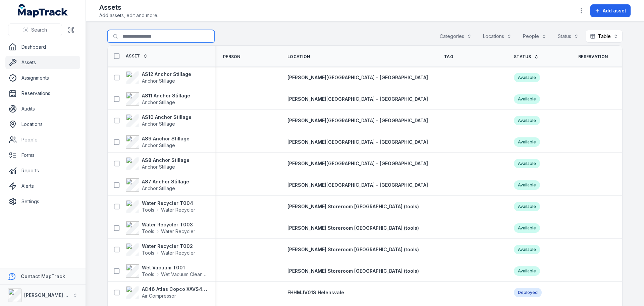  Describe the element at coordinates (159, 121) in the screenshot. I see `a: AS10 Anchor StillageAnchor Stillage` at that location.